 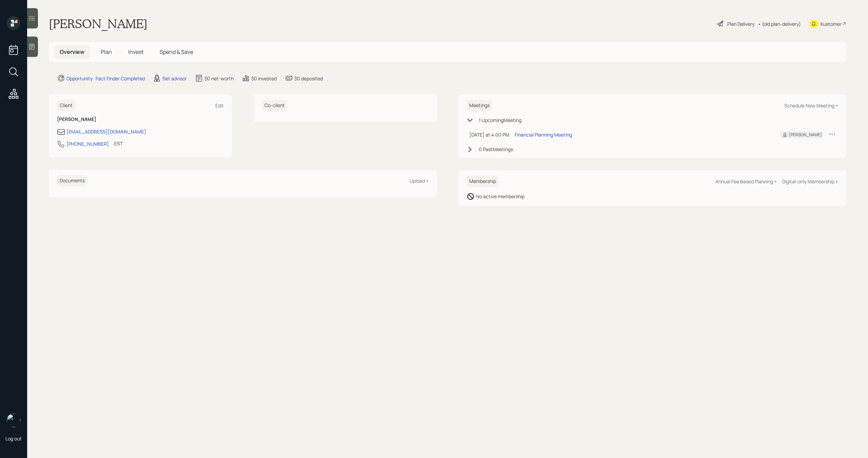 What do you see at coordinates (419, 180) in the screenshot?
I see `div: Upload +` at bounding box center [419, 180].